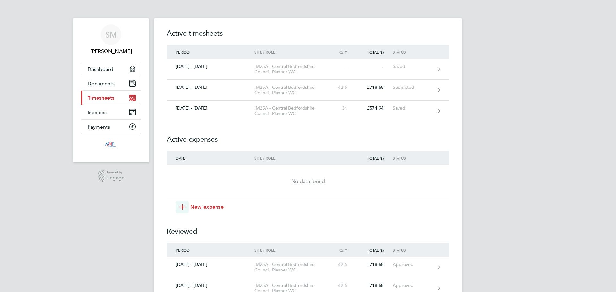  I want to click on span: Timesheets, so click(101, 98).